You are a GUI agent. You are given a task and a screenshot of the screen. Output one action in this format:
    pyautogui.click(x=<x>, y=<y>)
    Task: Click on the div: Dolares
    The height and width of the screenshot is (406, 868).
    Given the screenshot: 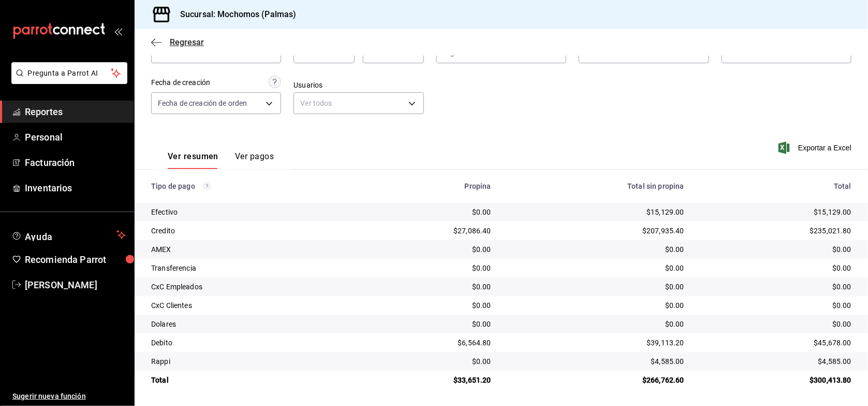 What is the action you would take?
    pyautogui.click(x=250, y=324)
    